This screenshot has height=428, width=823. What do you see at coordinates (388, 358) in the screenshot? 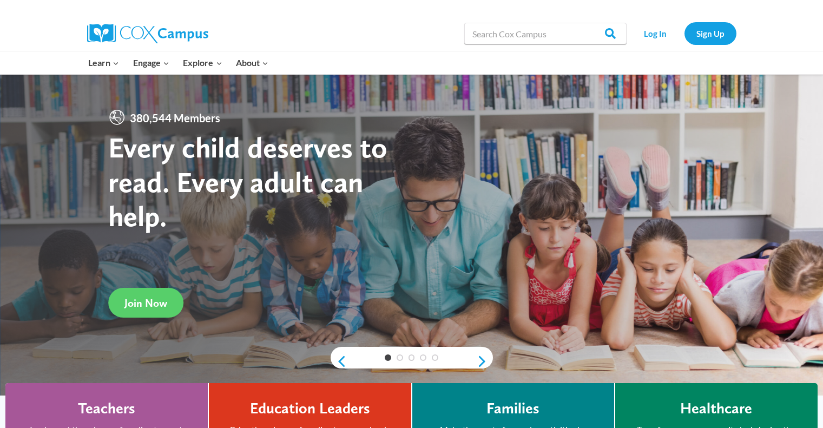
I see `a: 1` at bounding box center [388, 358].